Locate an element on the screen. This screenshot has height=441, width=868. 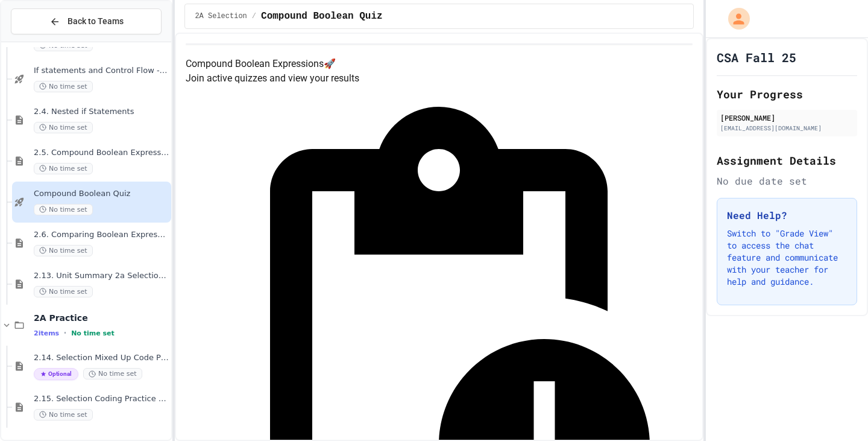
div: No due date set is located at coordinates (786, 181).